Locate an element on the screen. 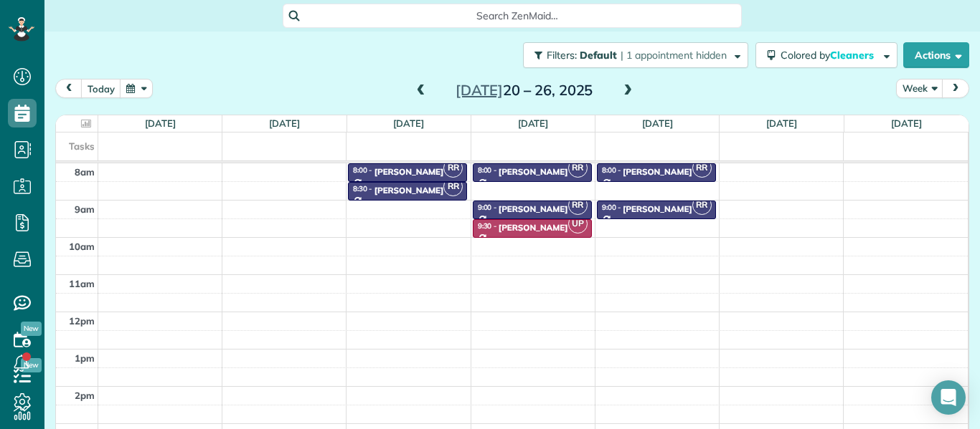 This screenshot has width=980, height=429. span: 1pm is located at coordinates (84, 358).